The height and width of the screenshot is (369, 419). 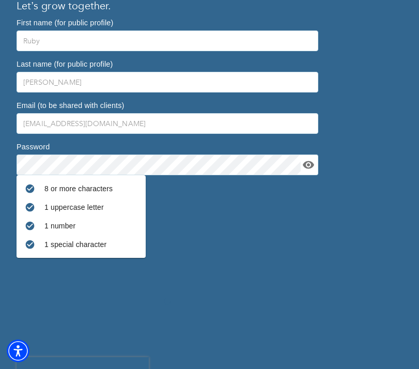 I want to click on label: Email (to be shared with clients), so click(x=70, y=105).